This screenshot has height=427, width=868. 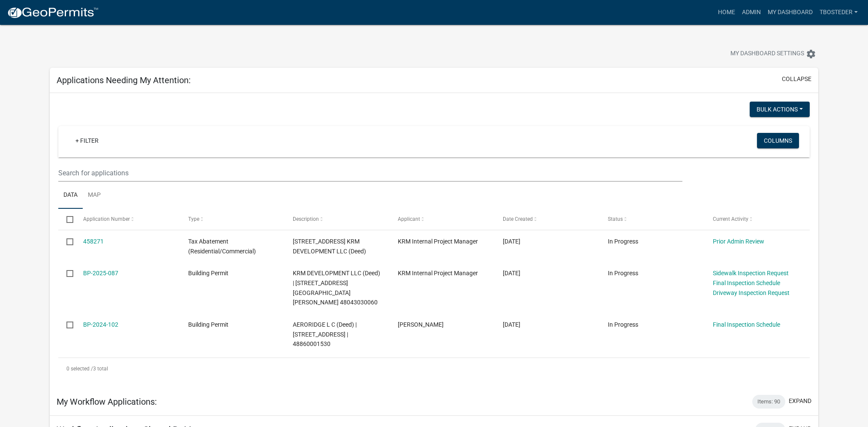 I want to click on datatable-header-cell: Applicant, so click(x=442, y=219).